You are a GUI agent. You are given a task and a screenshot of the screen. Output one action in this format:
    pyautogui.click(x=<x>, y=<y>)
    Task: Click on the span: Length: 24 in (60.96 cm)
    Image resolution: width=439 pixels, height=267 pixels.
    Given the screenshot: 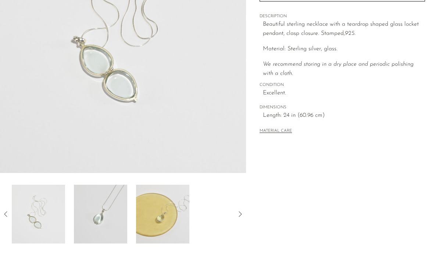 What is the action you would take?
    pyautogui.click(x=344, y=116)
    